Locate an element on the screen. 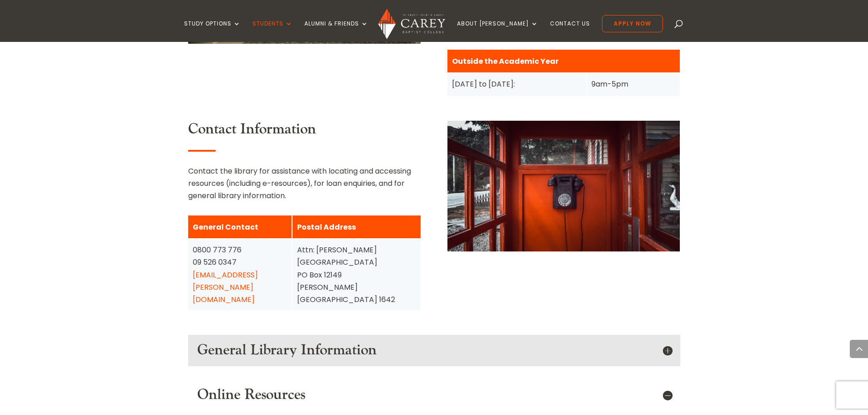 The width and height of the screenshot is (868, 415). img: Girl reading on the floor in a library is located at coordinates (563, 186).